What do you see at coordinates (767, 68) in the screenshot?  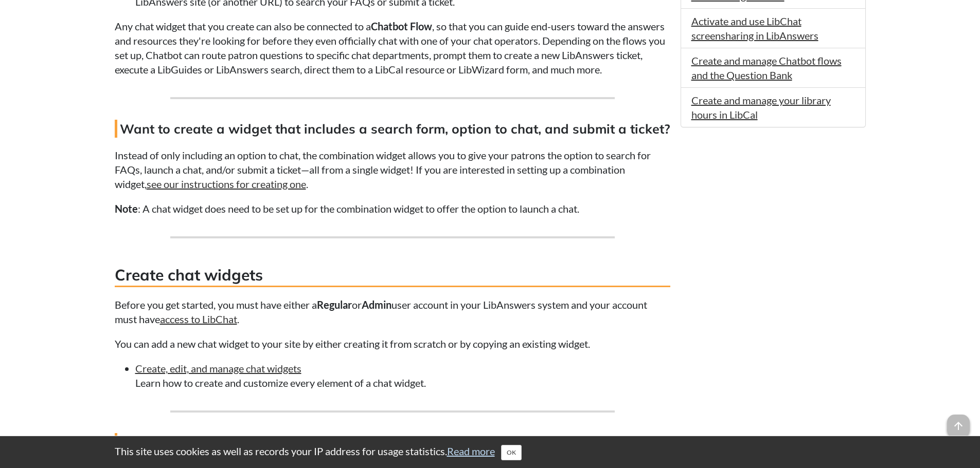 I see `a: Create and manage Chatbot flows and the Question Bank` at bounding box center [767, 68].